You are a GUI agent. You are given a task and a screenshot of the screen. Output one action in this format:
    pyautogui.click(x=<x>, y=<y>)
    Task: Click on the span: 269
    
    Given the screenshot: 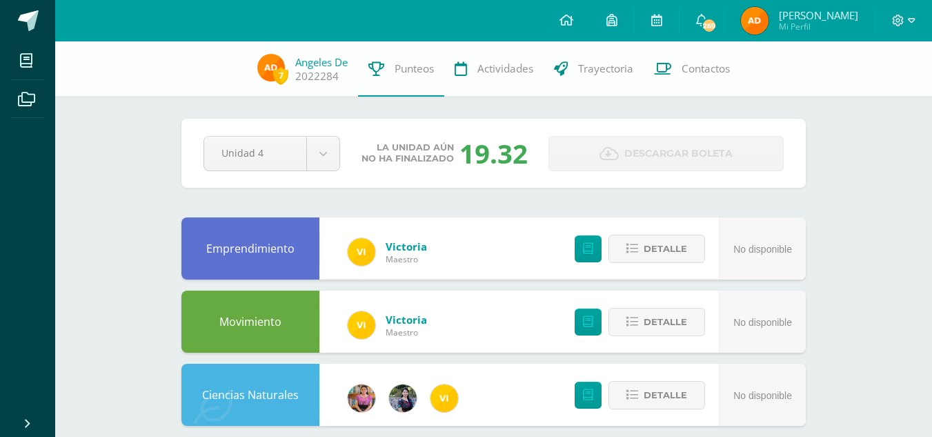 What is the action you would take?
    pyautogui.click(x=709, y=26)
    